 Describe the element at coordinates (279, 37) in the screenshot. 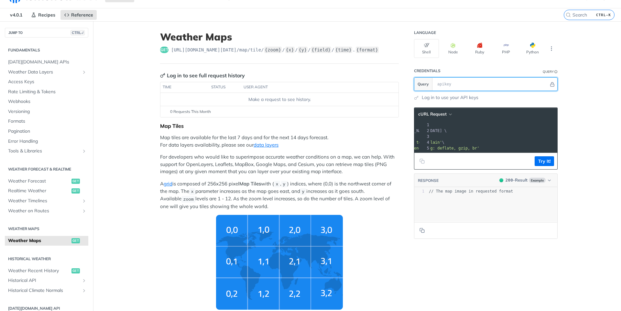

I see `h1: Weather Maps` at that location.